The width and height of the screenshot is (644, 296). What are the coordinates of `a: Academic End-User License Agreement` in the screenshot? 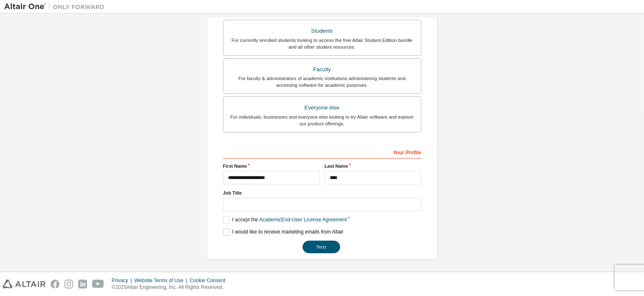 It's located at (303, 219).